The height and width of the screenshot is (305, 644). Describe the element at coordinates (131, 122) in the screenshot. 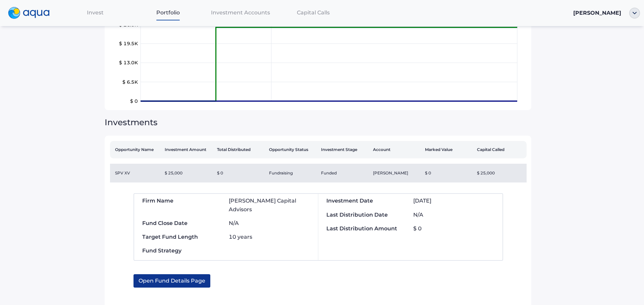

I see `span: Investments` at that location.